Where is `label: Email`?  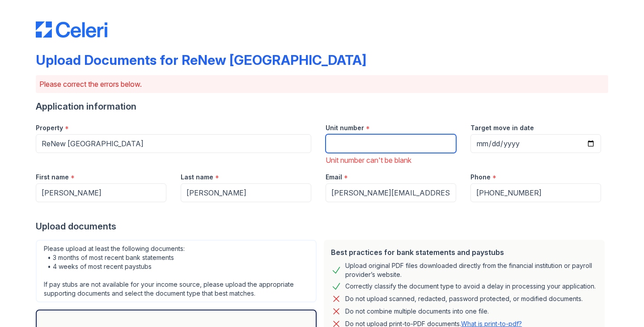 label: Email is located at coordinates (334, 177).